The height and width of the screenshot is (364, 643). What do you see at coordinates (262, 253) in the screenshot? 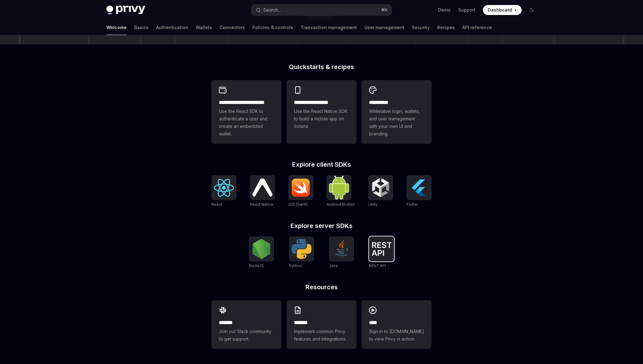
I see `a: NodeJSNodeJS` at bounding box center [262, 253].